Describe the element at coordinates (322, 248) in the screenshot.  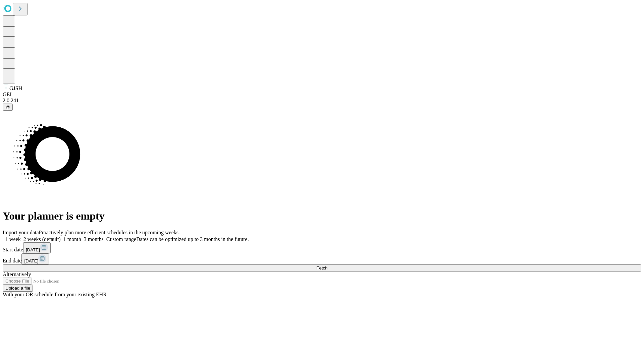
I see `div: Start date` at that location.